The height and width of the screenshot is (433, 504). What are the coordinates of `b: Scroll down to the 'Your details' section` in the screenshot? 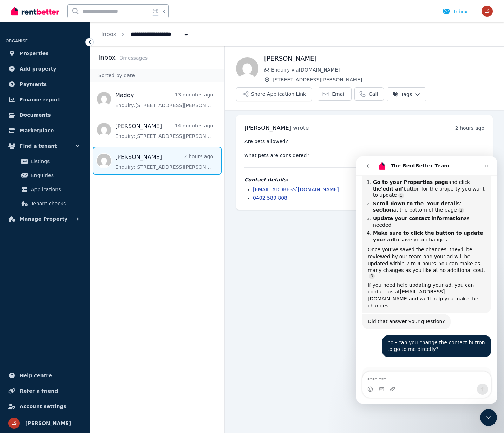 It's located at (61, 51).